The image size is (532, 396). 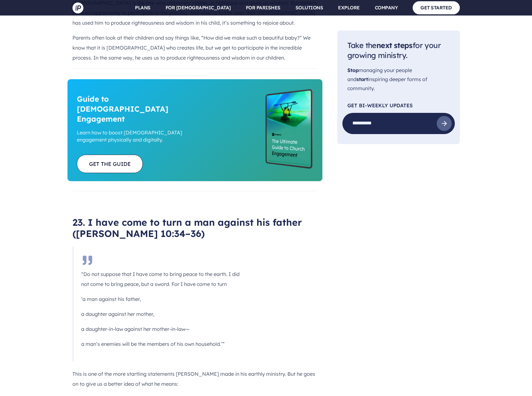 I want to click on p: “Do not suppose that I have come to bring peace to the earth. I did not come to bring peace, but ..., so click(x=163, y=279).